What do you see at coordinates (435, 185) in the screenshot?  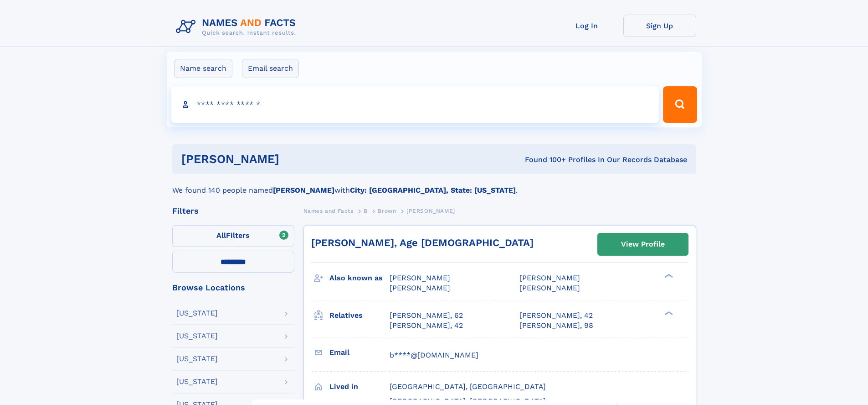 I see `div: We found 140 people named with .` at bounding box center [435, 185].